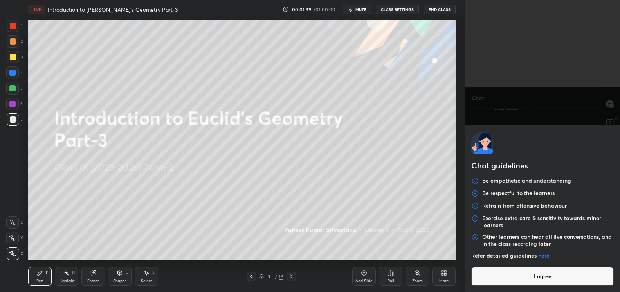 This screenshot has height=292, width=620. What do you see at coordinates (73, 273) in the screenshot?
I see `div: H` at bounding box center [73, 273].